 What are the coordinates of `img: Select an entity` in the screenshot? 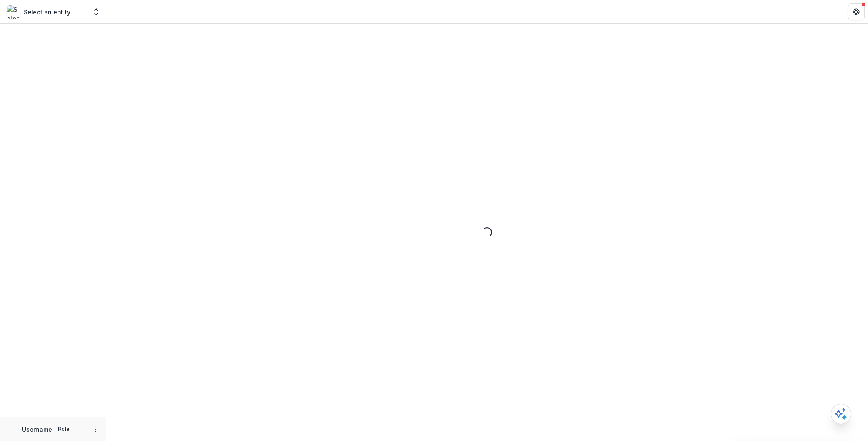 It's located at (14, 12).